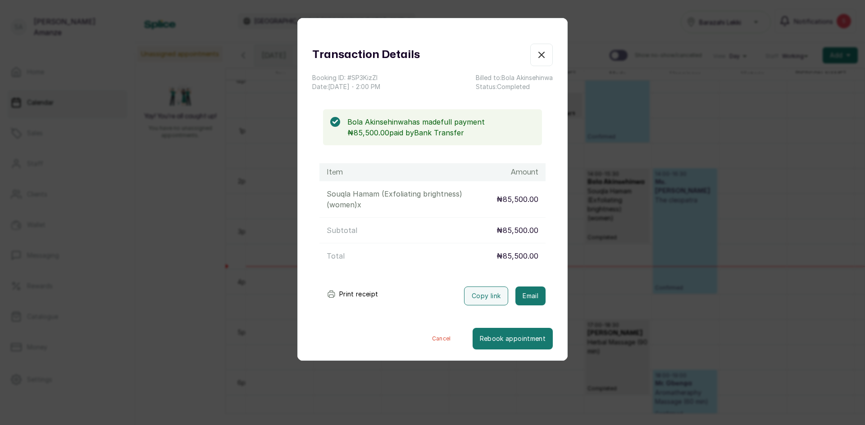  What do you see at coordinates (512, 339) in the screenshot?
I see `button: Rebook appointment` at bounding box center [512, 339].